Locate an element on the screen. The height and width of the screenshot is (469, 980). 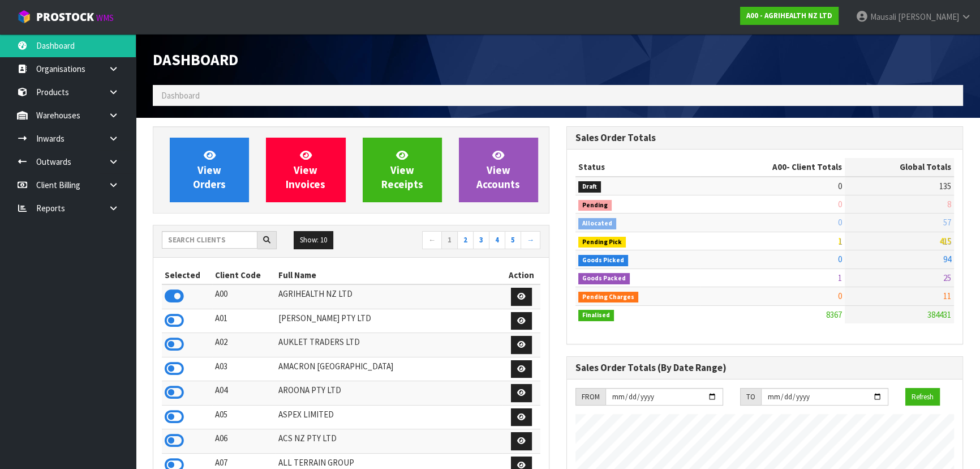
span: Pending Charges is located at coordinates (608, 297).